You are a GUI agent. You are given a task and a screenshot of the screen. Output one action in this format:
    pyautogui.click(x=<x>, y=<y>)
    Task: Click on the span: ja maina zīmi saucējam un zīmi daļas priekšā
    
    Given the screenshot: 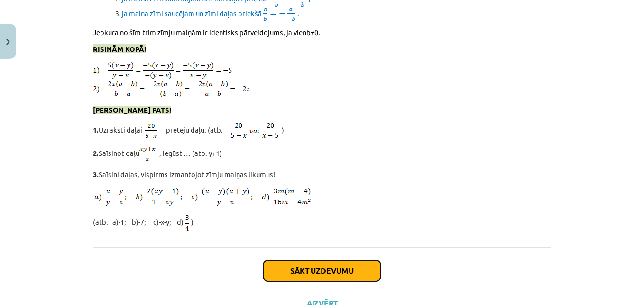 What is the action you would take?
    pyautogui.click(x=192, y=13)
    